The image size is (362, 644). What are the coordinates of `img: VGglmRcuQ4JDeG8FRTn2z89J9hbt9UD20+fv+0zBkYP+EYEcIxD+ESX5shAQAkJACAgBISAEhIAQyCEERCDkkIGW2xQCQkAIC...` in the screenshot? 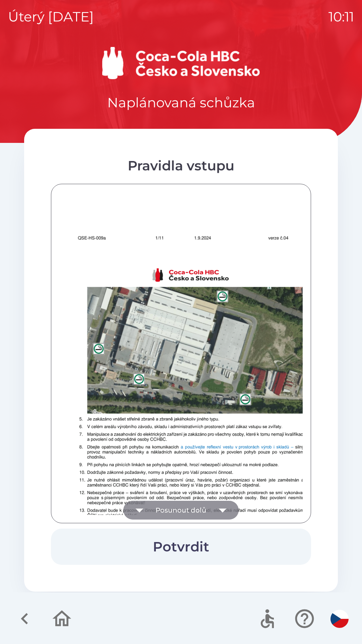 It's located at (190, 440).